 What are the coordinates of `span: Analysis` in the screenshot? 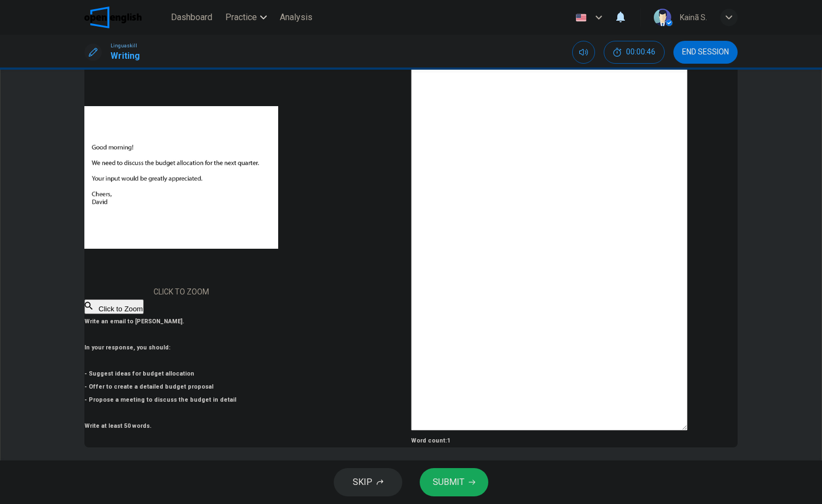 It's located at (296, 18).